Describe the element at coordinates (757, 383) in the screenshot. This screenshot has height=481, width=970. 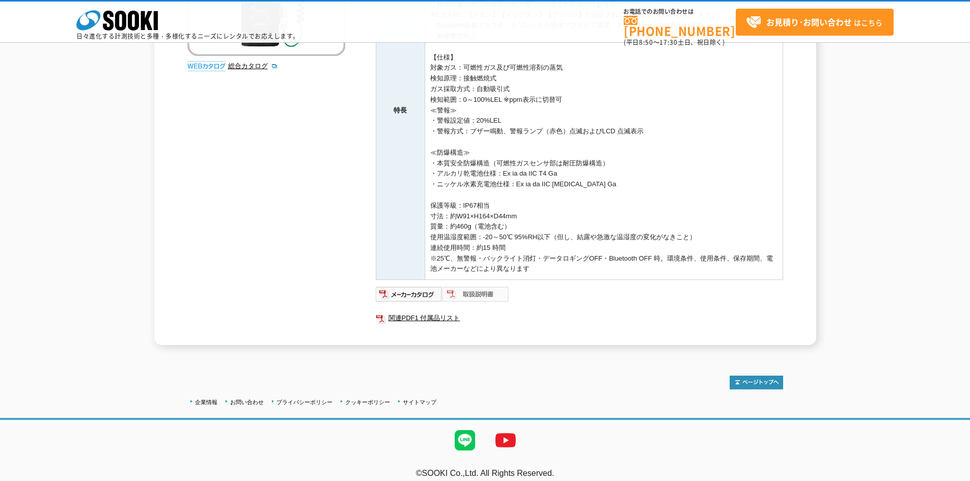
I see `img: トップページへ` at that location.